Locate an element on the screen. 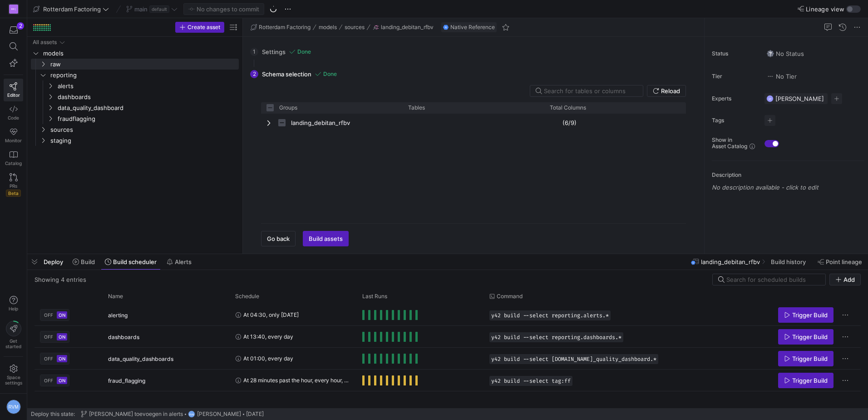  input: Search for tables or columns is located at coordinates (590, 91).